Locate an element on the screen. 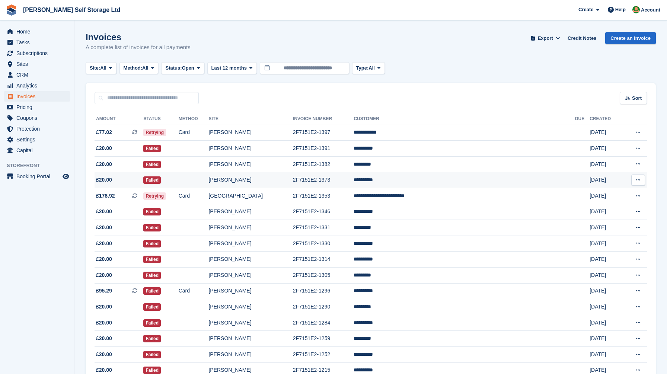  td: Card is located at coordinates (194, 133).